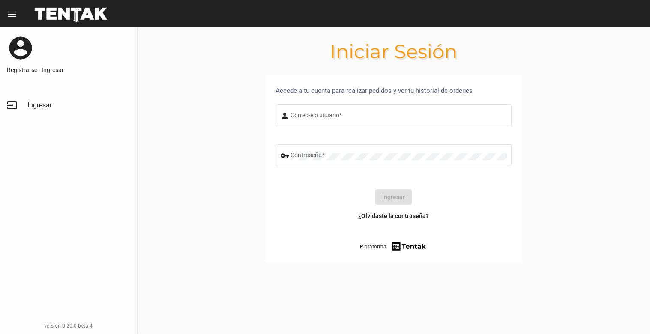 This screenshot has width=650, height=334. Describe the element at coordinates (12, 105) in the screenshot. I see `mat-icon: input` at that location.